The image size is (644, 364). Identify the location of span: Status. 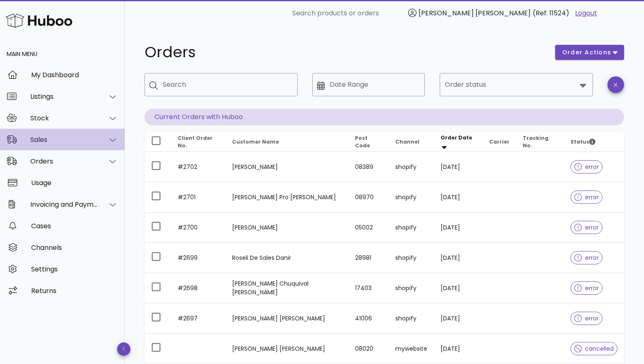
(583, 142).